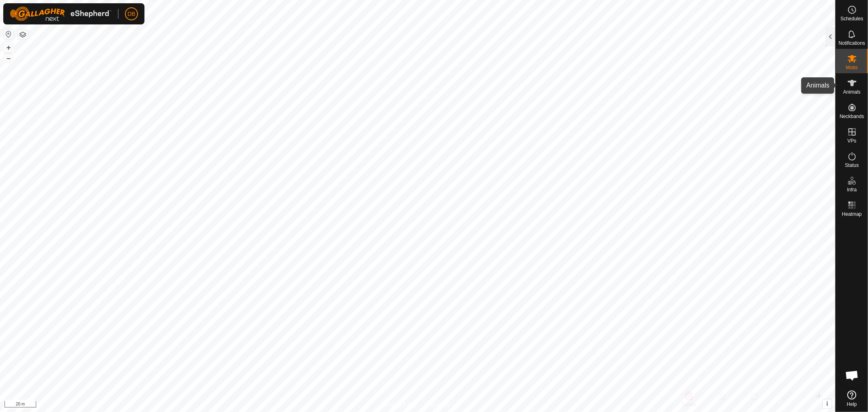  Describe the element at coordinates (852, 376) in the screenshot. I see `div: Open chat` at that location.